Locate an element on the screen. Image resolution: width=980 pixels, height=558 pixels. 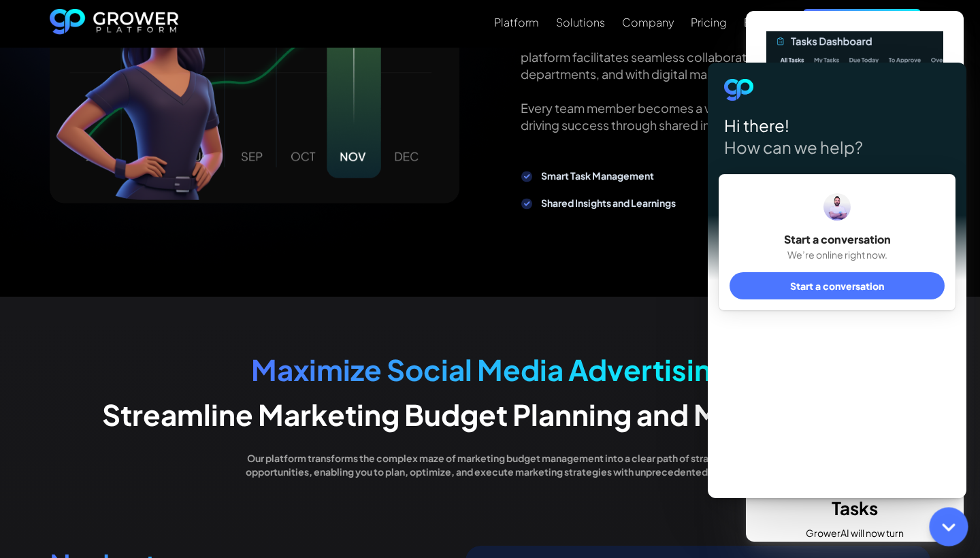
button: close is located at coordinates (953, 22).